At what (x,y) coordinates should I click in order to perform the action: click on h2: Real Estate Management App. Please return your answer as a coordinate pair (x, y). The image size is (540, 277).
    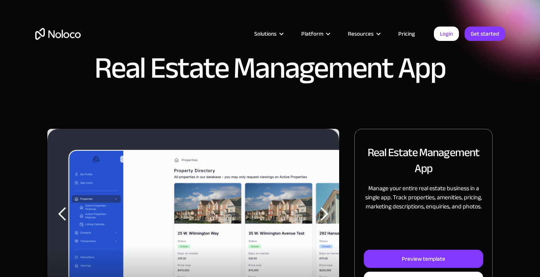
    Looking at the image, I should click on (423, 160).